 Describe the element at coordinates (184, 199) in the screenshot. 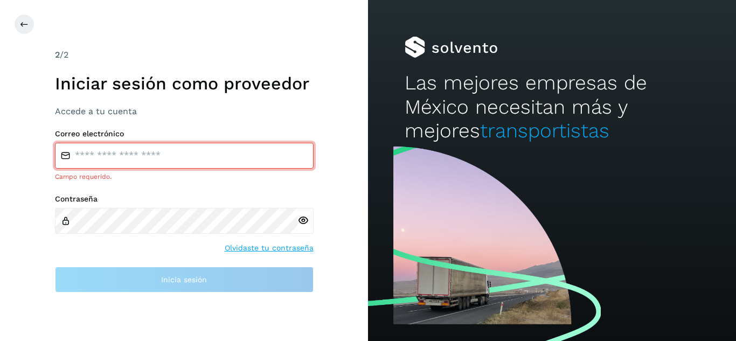

I see `label: Contraseña` at that location.